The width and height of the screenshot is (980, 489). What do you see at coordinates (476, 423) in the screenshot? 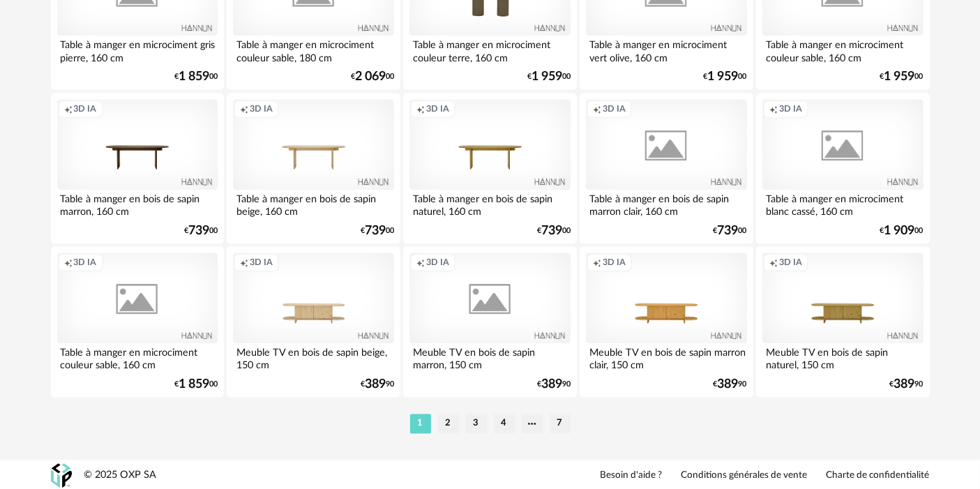
I see `li: 3` at bounding box center [476, 423].